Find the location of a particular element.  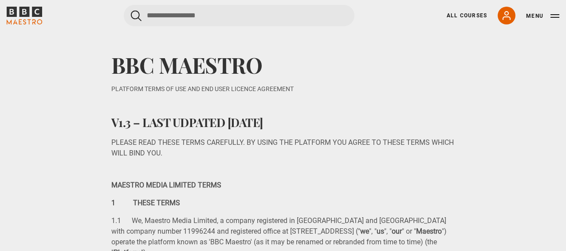

p: PLEASE READ THESE TERMS CAREFULLY. BY USING THE PLATFORM YOU AGREE TO THESE TERMS WHICH WILL BIND... is located at coordinates (283, 148).